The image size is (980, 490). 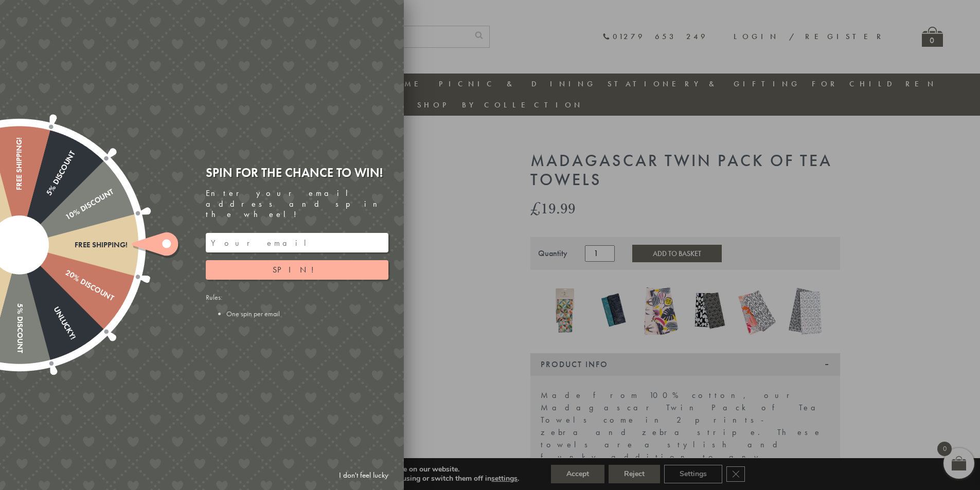 What do you see at coordinates (297, 243) in the screenshot?
I see `input: Your email` at bounding box center [297, 243].